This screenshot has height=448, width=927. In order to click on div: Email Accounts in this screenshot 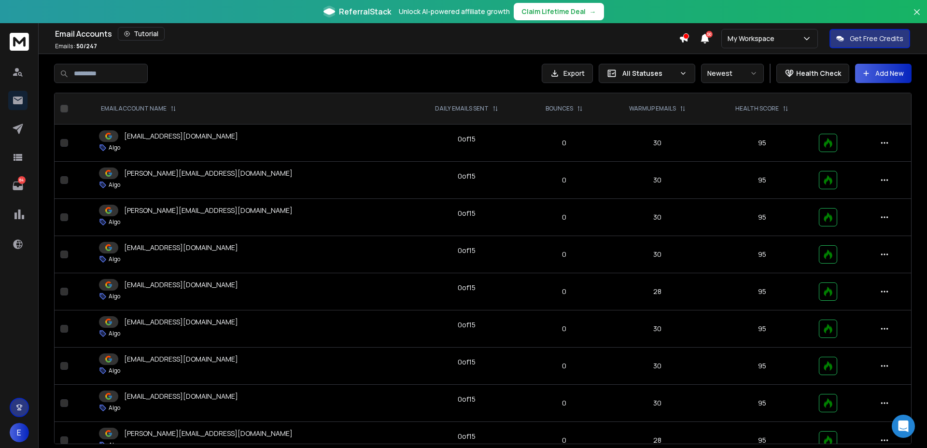, I will do `click(367, 34)`.